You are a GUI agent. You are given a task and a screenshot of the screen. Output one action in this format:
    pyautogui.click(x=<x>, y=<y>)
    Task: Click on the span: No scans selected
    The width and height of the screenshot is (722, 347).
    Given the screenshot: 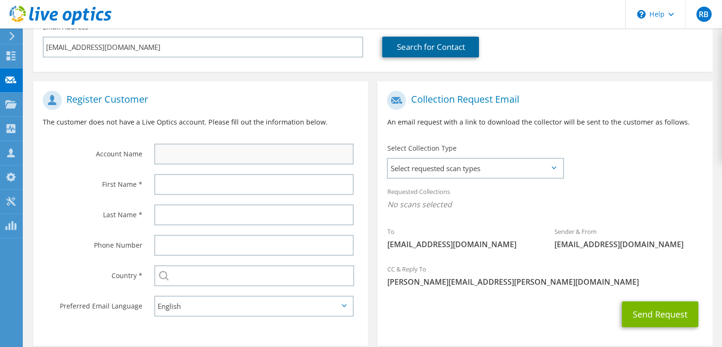 What is the action you would take?
    pyautogui.click(x=545, y=204)
    